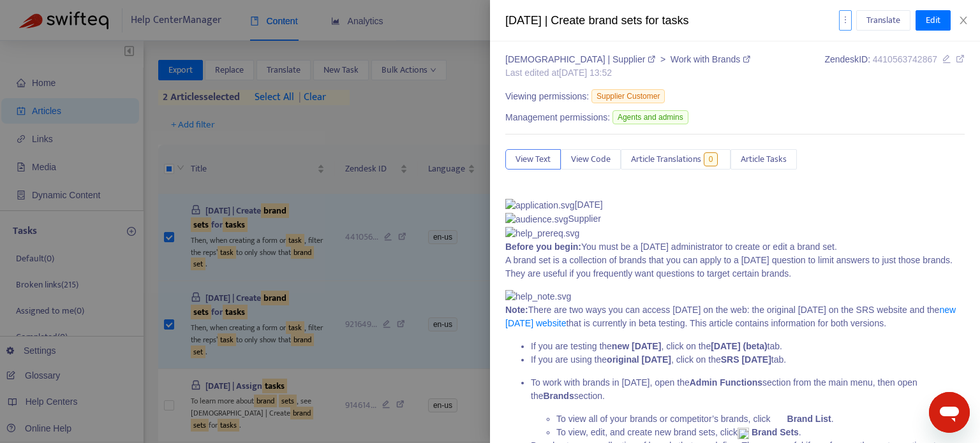 The width and height of the screenshot is (980, 443). I want to click on li: If you are using the , click on the tab., so click(748, 360).